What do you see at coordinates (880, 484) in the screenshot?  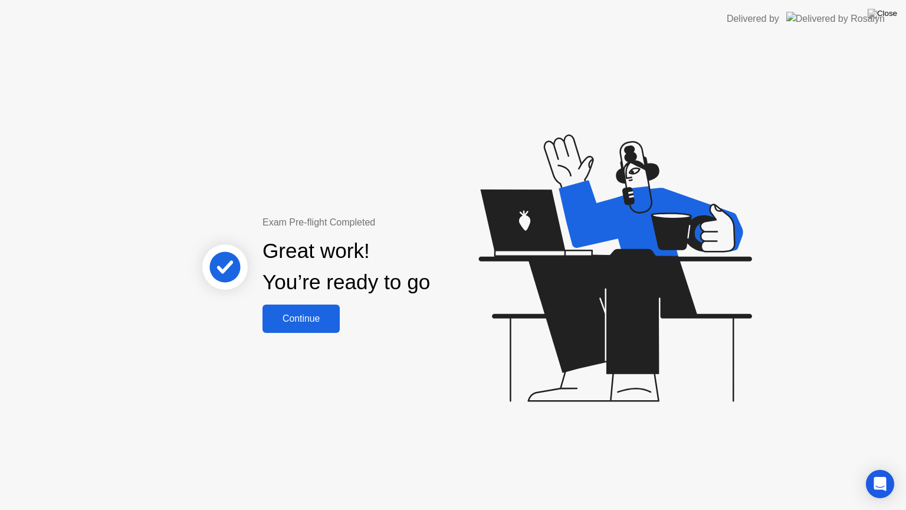 I see `div: Open Intercom Messenger` at bounding box center [880, 484].